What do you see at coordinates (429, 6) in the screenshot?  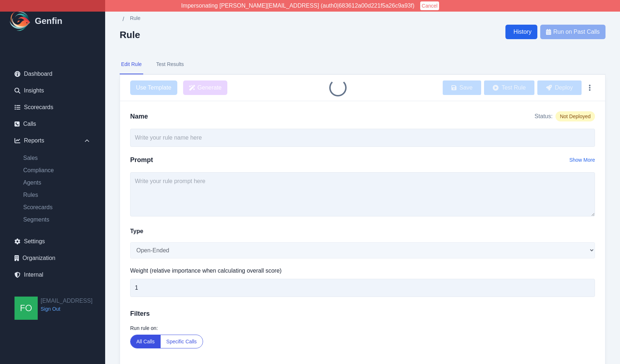 I see `button: Cancel` at bounding box center [429, 6].